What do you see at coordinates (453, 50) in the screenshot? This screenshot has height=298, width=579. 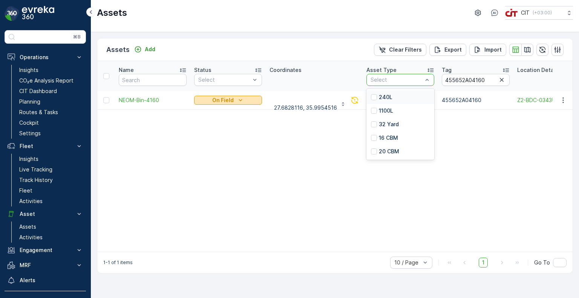 I see `p: Export` at bounding box center [453, 50].